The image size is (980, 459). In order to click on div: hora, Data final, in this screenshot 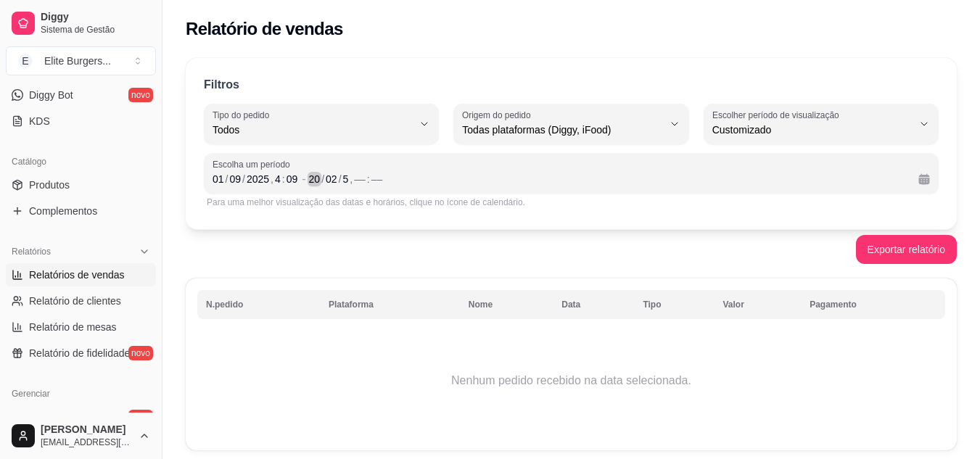, I will do `click(360, 179)`.